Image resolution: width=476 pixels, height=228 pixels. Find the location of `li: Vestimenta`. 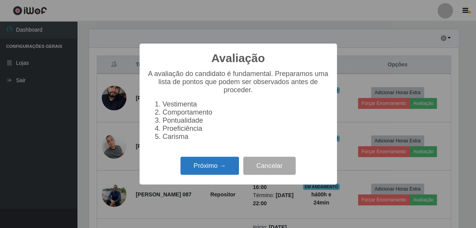

li: Vestimenta is located at coordinates (246, 104).